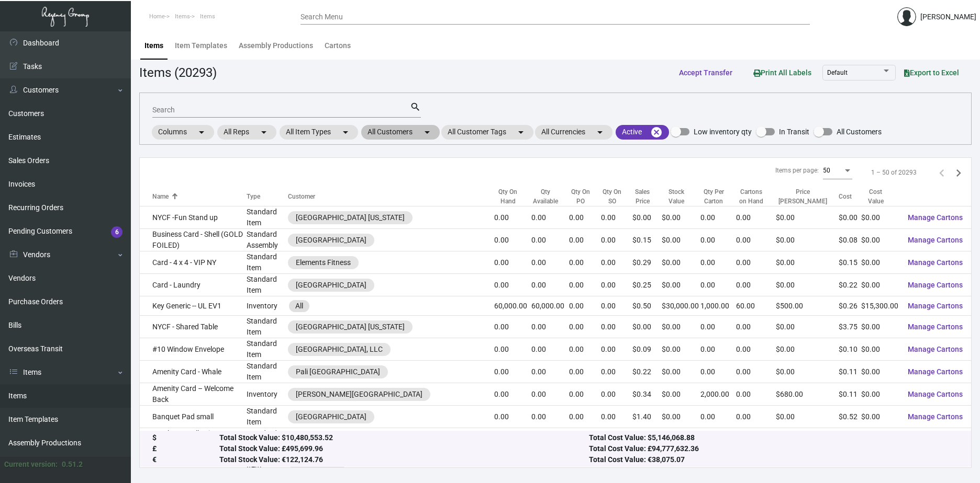 This screenshot has height=483, width=980. Describe the element at coordinates (941, 173) in the screenshot. I see `button: Previous page` at that location.